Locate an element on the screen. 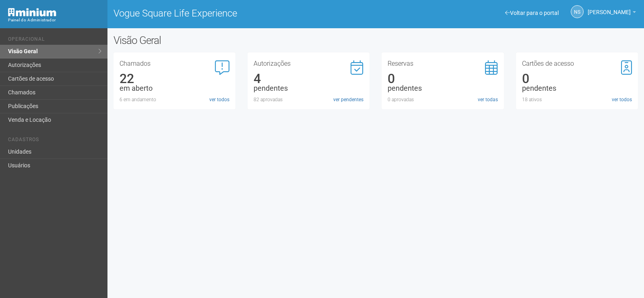  span: Nicolle Silva is located at coordinates (609, 8).